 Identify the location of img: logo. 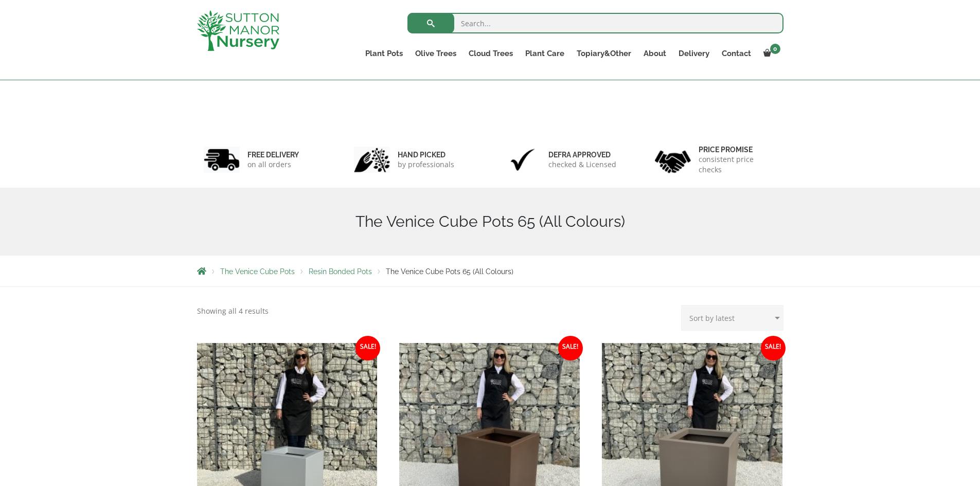
(238, 30).